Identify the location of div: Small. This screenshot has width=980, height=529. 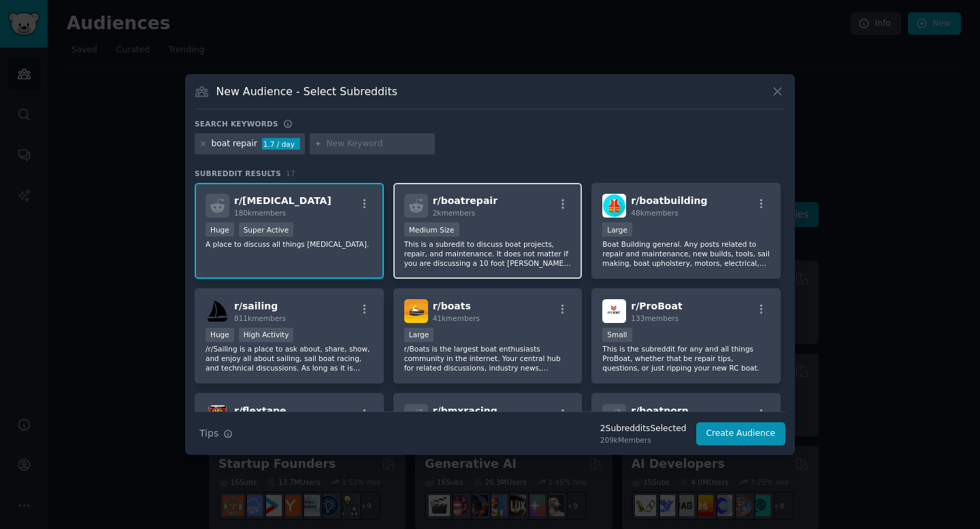
(617, 335).